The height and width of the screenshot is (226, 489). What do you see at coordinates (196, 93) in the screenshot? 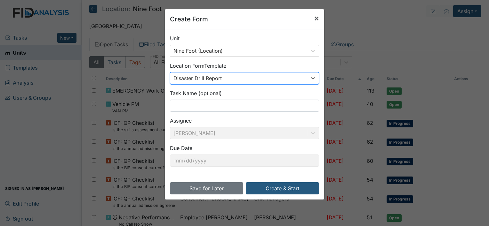
I see `label: Task Name (optional)` at bounding box center [196, 93].